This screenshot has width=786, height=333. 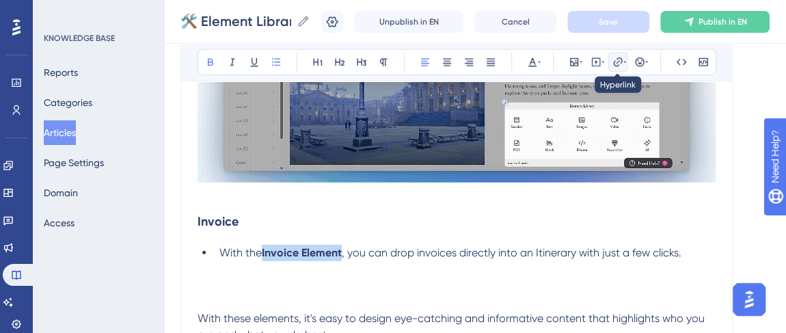 What do you see at coordinates (59, 12) in the screenshot?
I see `span: Need Help?` at bounding box center [59, 12].